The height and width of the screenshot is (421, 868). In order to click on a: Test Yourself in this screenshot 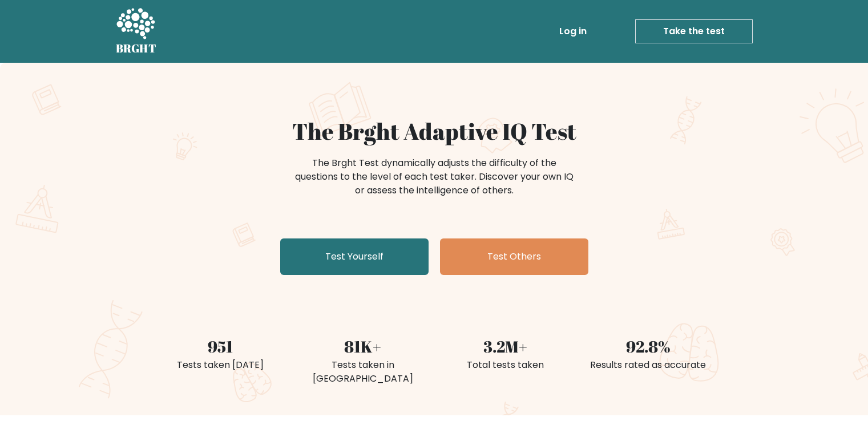, I will do `click(354, 257)`.